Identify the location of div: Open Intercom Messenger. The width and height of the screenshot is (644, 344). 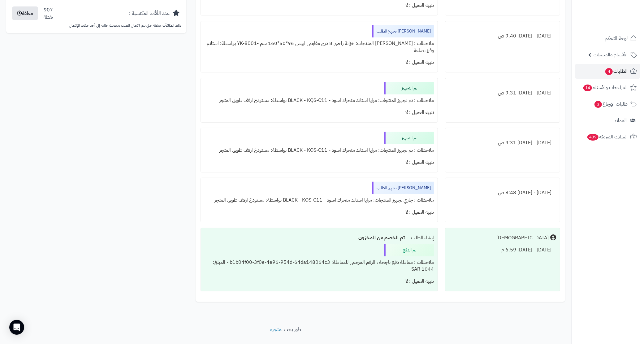
(16, 327).